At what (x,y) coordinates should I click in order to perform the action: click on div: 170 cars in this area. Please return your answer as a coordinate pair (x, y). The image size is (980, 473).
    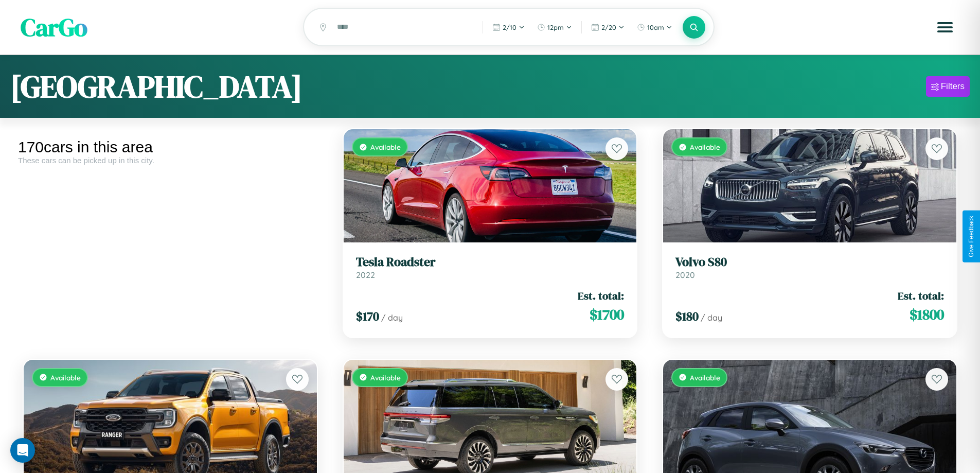
    Looking at the image, I should click on (170, 147).